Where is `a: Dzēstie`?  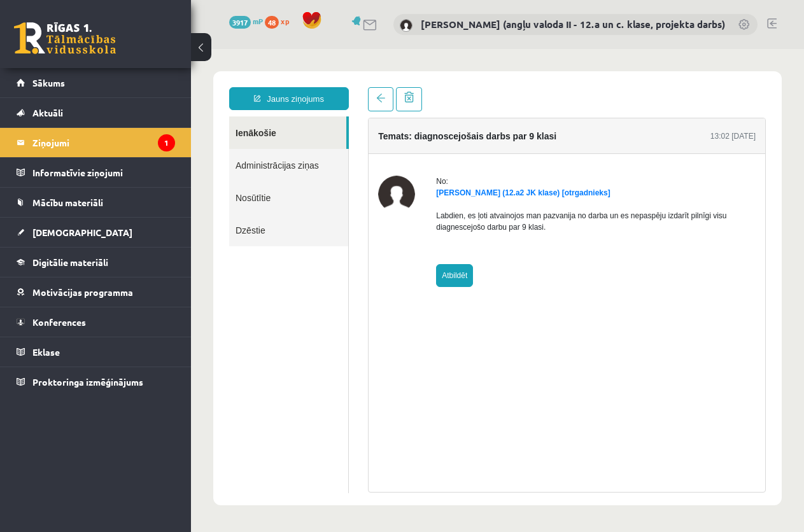
a: Dzēstie is located at coordinates (97, 181).